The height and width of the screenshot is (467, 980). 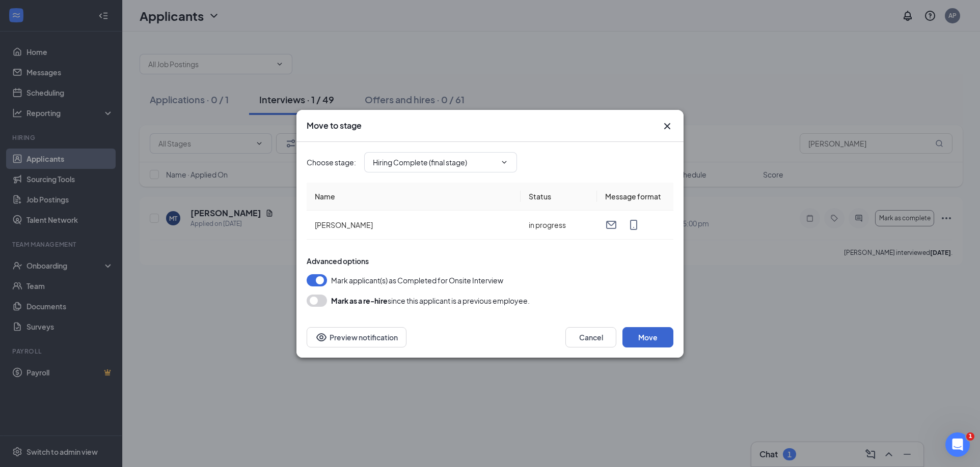 What do you see at coordinates (490, 261) in the screenshot?
I see `div: Advanced options` at bounding box center [490, 261].